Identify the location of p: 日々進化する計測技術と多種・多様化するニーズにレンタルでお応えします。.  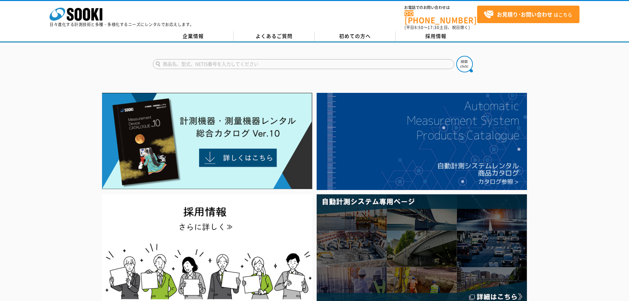
(122, 24).